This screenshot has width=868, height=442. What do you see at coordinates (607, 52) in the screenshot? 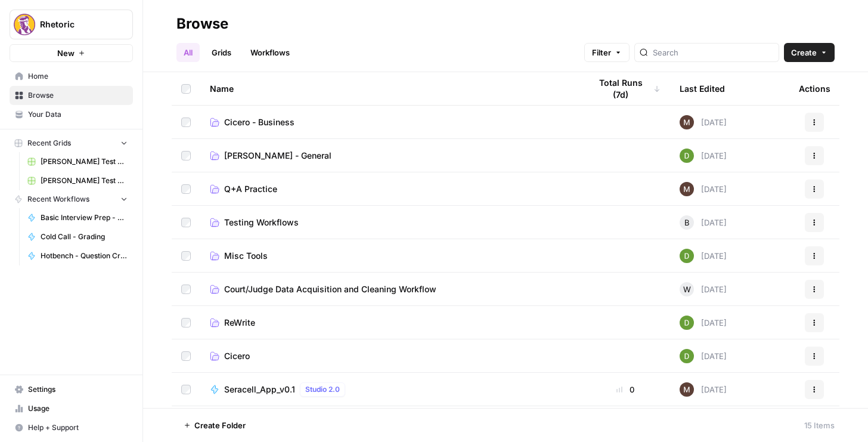
I see `button: Filter` at bounding box center [607, 52].